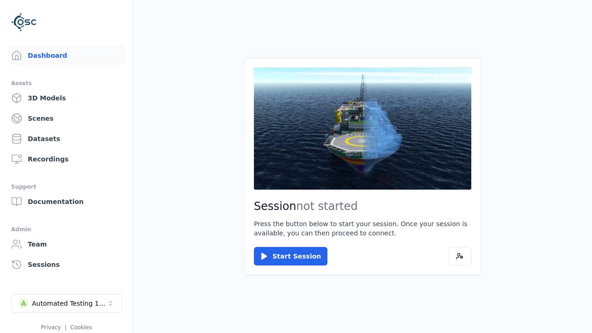  Describe the element at coordinates (363, 206) in the screenshot. I see `h2: Session` at that location.